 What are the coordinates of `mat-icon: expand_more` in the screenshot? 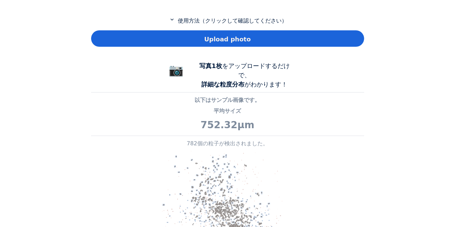 It's located at (172, 19).